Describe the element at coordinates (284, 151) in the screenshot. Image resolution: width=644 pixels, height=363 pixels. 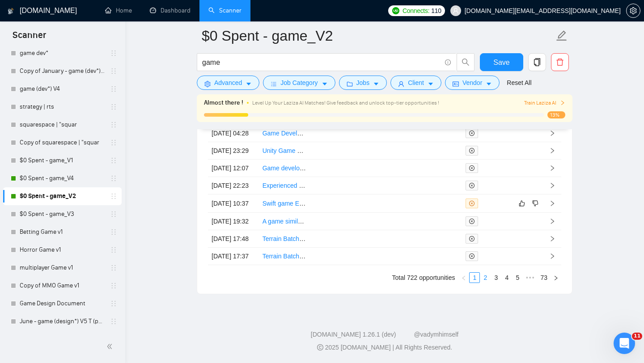
I see `td: Unity Game Developer Needed for Multiplayer Fighting Game` at that location.